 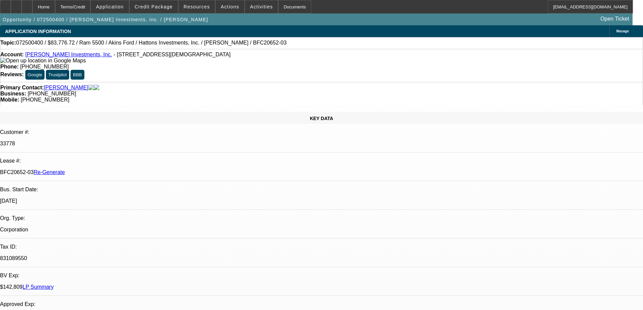 What do you see at coordinates (12, 74) in the screenshot?
I see `strong: Reviews:` at bounding box center [12, 74].